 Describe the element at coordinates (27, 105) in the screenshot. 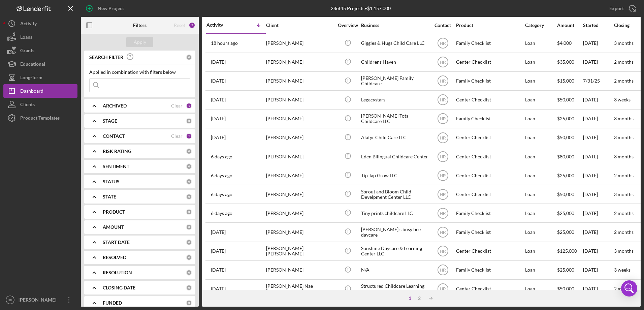

I see `div: Clients` at that location.